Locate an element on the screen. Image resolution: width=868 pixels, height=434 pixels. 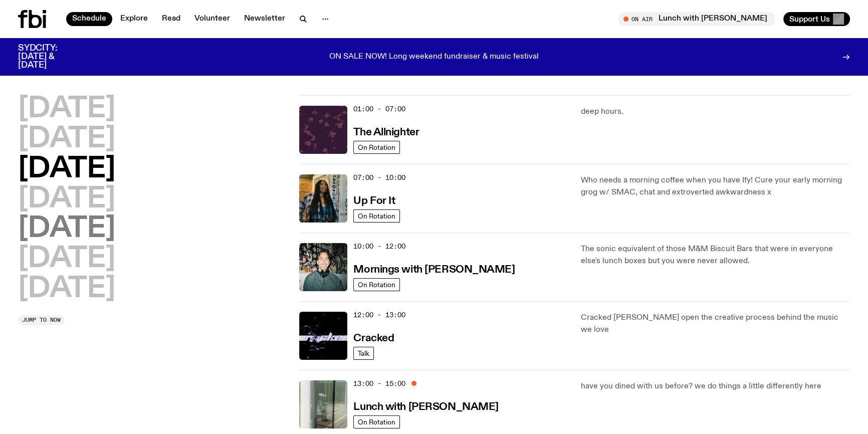
a: Schedule is located at coordinates (89, 19).